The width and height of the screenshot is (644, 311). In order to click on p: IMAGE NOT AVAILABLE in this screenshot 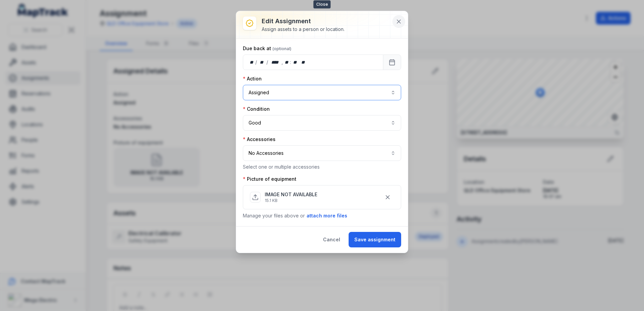, I will do `click(291, 194)`.